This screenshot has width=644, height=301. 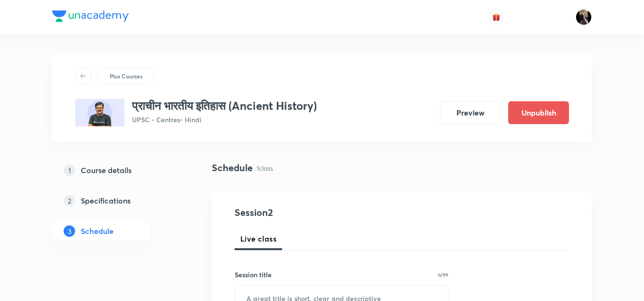 I want to click on img: amit tripathi, so click(x=583, y=17).